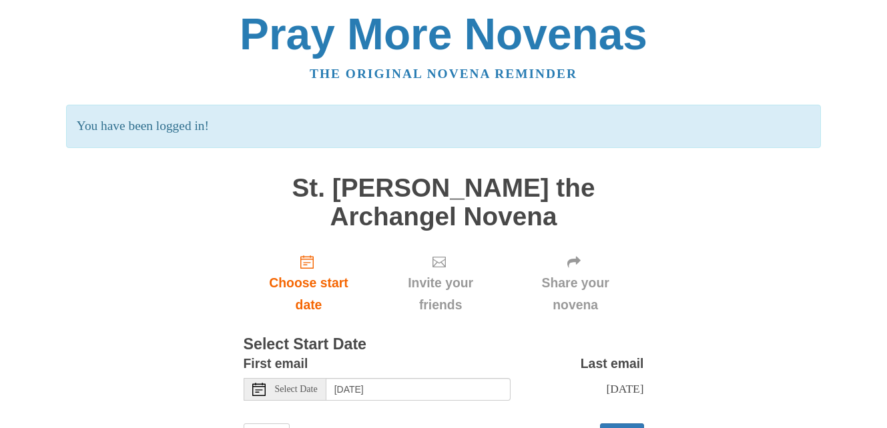 The height and width of the screenshot is (428, 887). I want to click on span: Choose start date, so click(309, 294).